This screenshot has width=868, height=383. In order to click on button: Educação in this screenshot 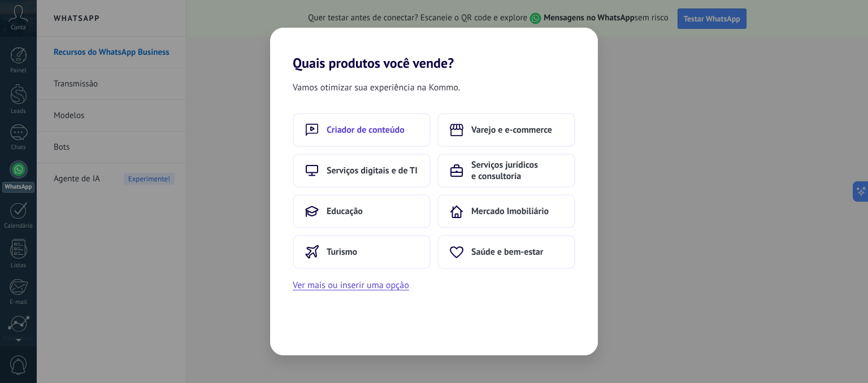, I will do `click(362, 211)`.